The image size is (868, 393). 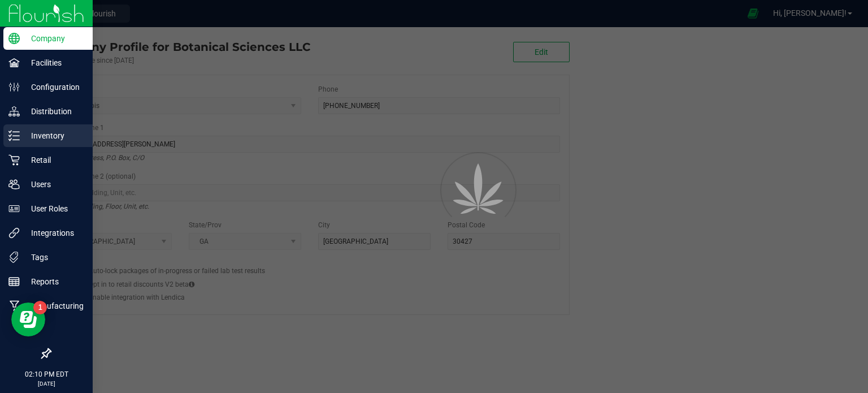 What do you see at coordinates (53, 136) in the screenshot?
I see `p: Inventory` at bounding box center [53, 136].